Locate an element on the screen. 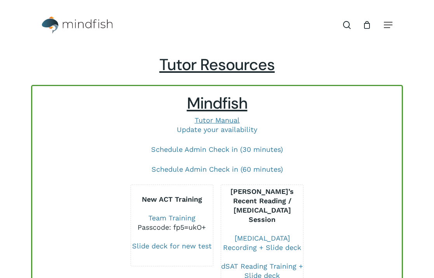 Image resolution: width=434 pixels, height=278 pixels. a: Tutor Manual is located at coordinates (217, 120).